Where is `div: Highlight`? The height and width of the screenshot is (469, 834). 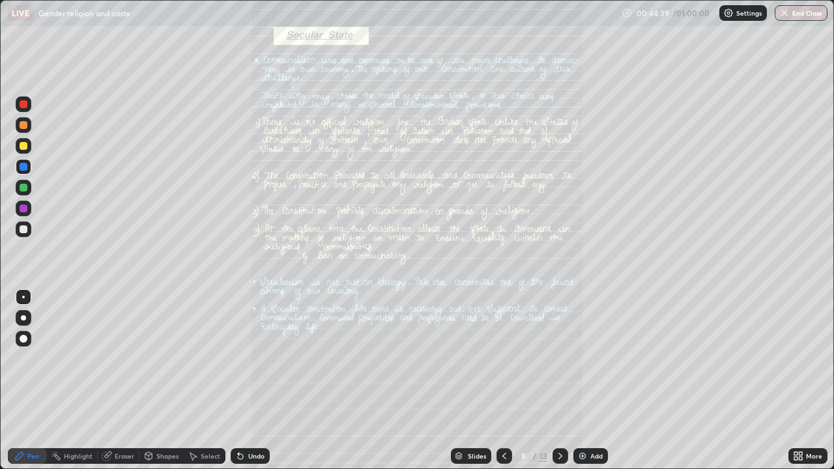 div: Highlight is located at coordinates (78, 456).